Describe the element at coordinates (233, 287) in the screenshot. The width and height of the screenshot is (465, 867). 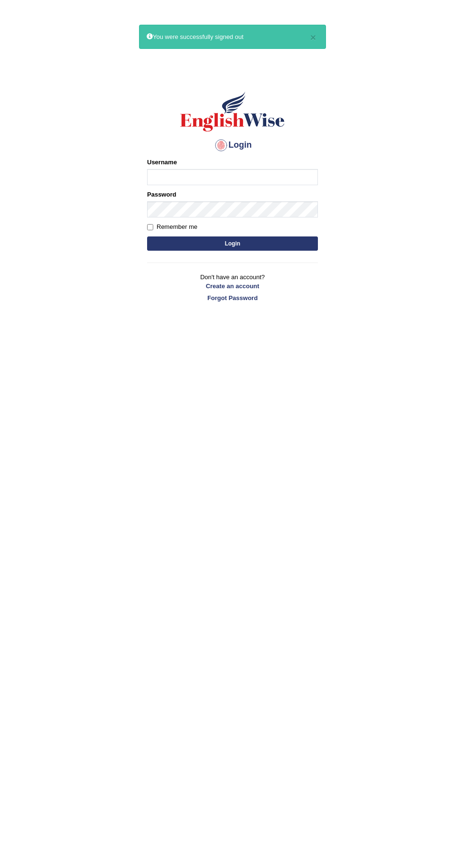
I see `p: Don't have an account?` at that location.